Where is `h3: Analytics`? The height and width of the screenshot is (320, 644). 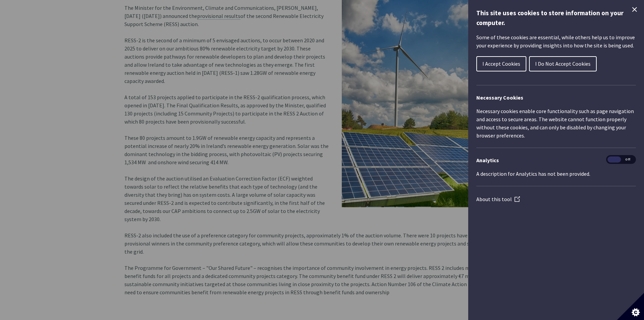 h3: Analytics is located at coordinates (556, 160).